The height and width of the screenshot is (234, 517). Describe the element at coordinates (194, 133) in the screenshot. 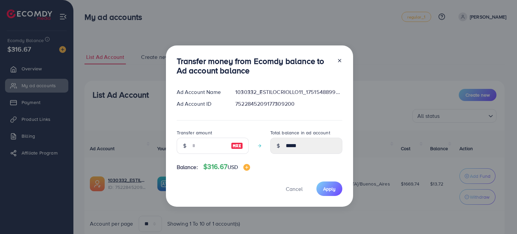

I see `label: Transfer amount` at that location.